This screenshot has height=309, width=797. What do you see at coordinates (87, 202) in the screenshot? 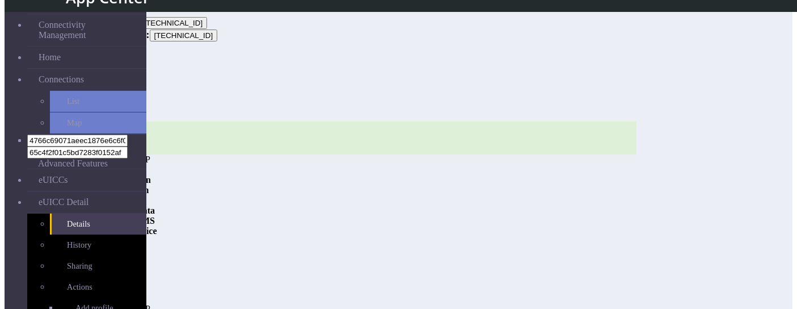
I see `a: eUICC Detail` at bounding box center [87, 202].